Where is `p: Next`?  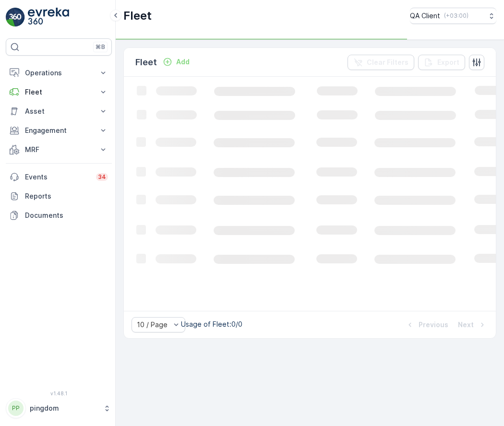
p: Next is located at coordinates (465, 325).